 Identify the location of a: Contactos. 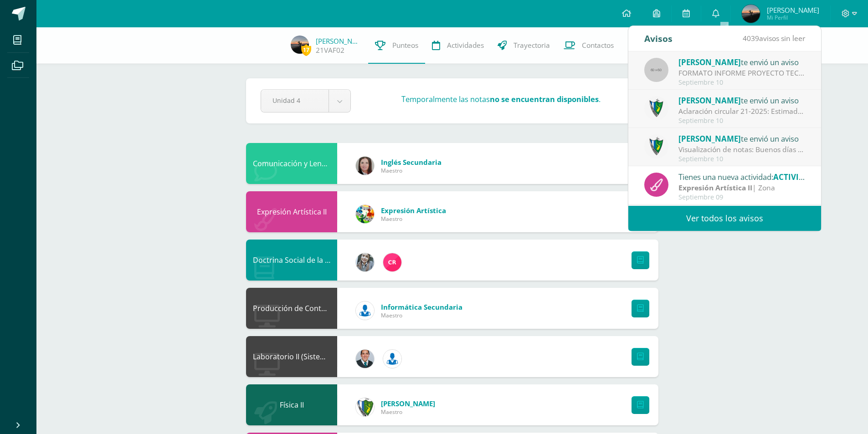
(589, 45).